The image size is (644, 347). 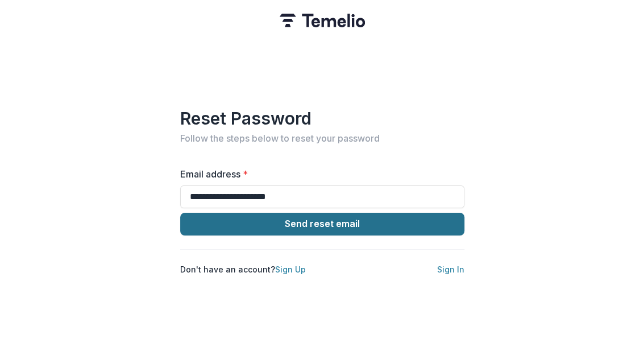 I want to click on h1: Reset Password, so click(x=322, y=118).